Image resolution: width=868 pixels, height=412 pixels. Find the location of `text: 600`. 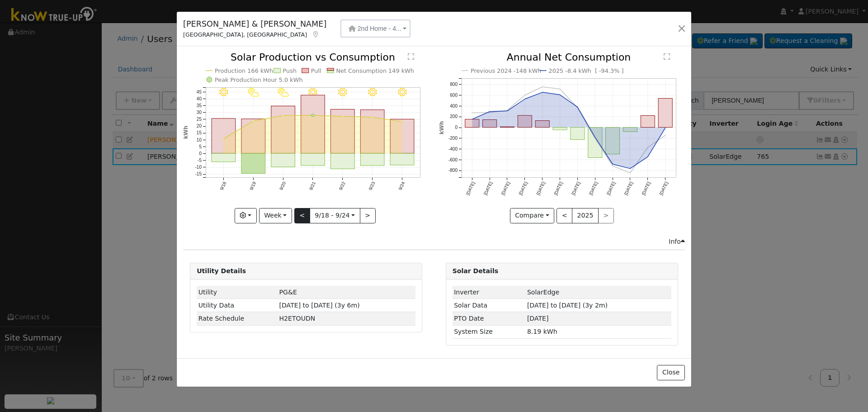

text: 600 is located at coordinates (453, 95).